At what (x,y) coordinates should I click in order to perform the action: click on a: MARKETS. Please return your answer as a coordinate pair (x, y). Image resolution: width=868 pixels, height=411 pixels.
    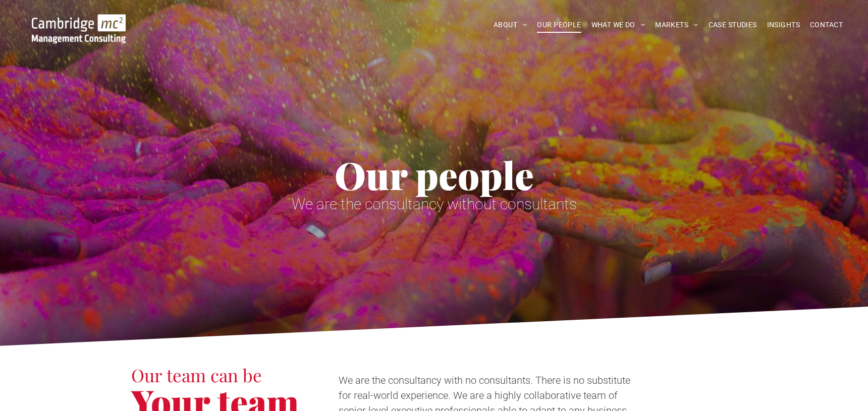
    Looking at the image, I should click on (677, 24).